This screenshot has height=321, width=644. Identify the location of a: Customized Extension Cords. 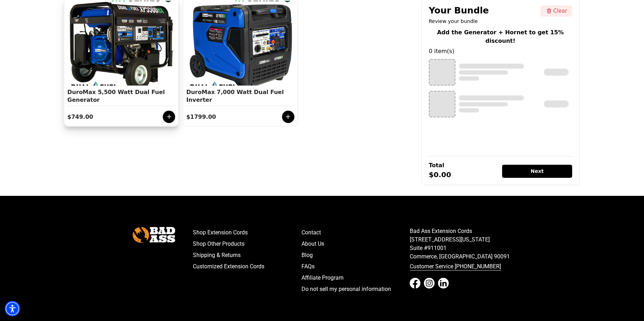
(247, 267).